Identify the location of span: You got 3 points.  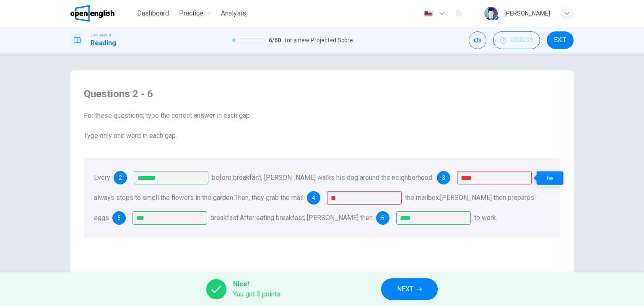
(257, 294).